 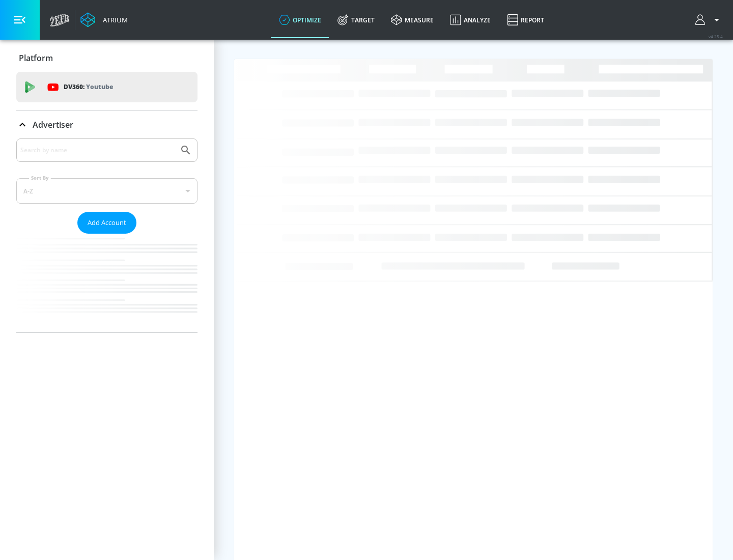 I want to click on label: Sort By, so click(x=40, y=178).